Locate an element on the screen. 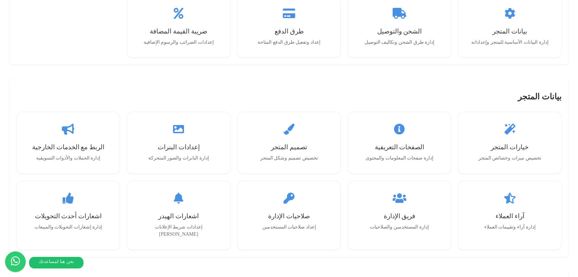  p: إعداد صلاحيات المستخدمين is located at coordinates (289, 227).